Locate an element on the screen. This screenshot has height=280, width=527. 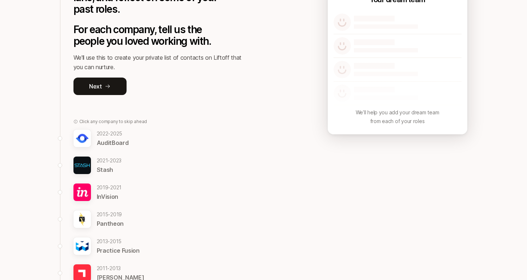
p: 2021 - 2023 is located at coordinates (109, 161).